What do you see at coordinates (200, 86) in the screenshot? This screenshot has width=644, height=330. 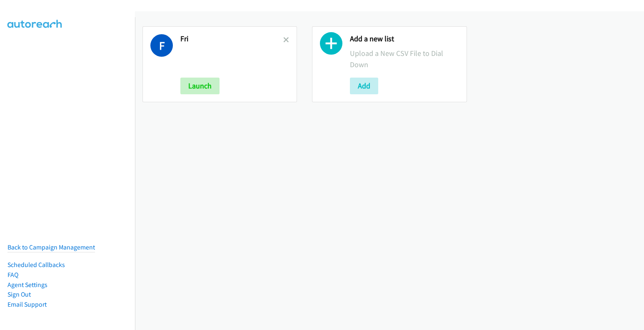 I see `button: Launch` at bounding box center [200, 86].